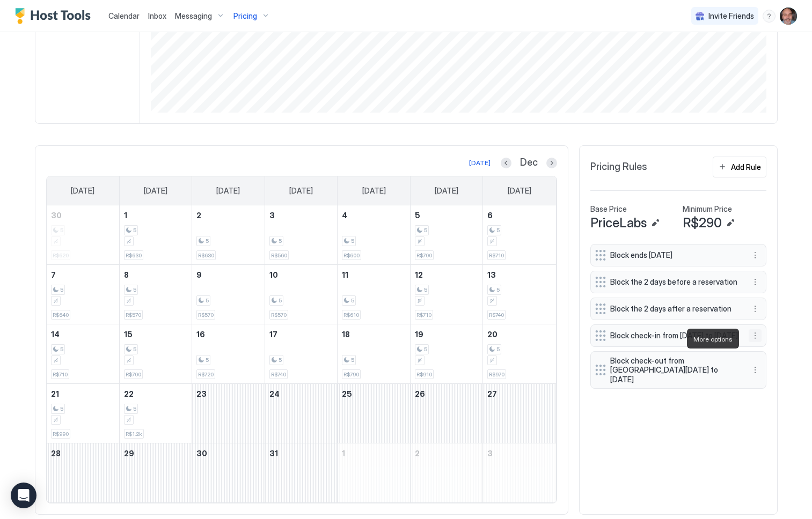 Image resolution: width=812 pixels, height=519 pixels. Describe the element at coordinates (374, 394) in the screenshot. I see `a: December 25, 2025` at that location.